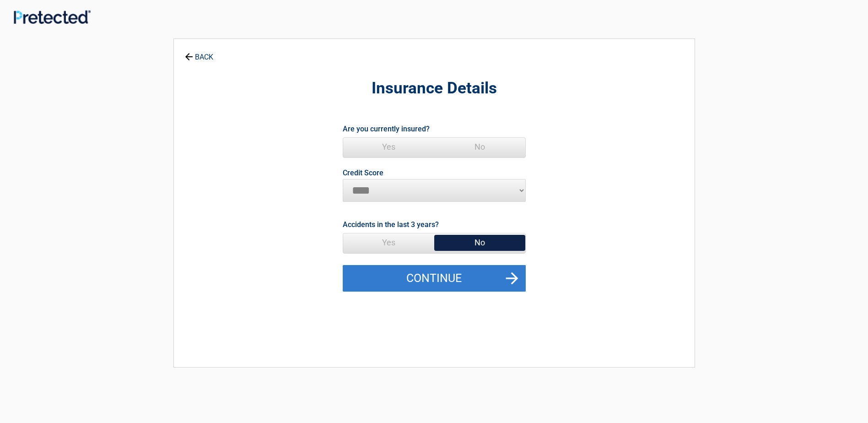  I want to click on label: Accidents in the last 3 years?, so click(390, 224).